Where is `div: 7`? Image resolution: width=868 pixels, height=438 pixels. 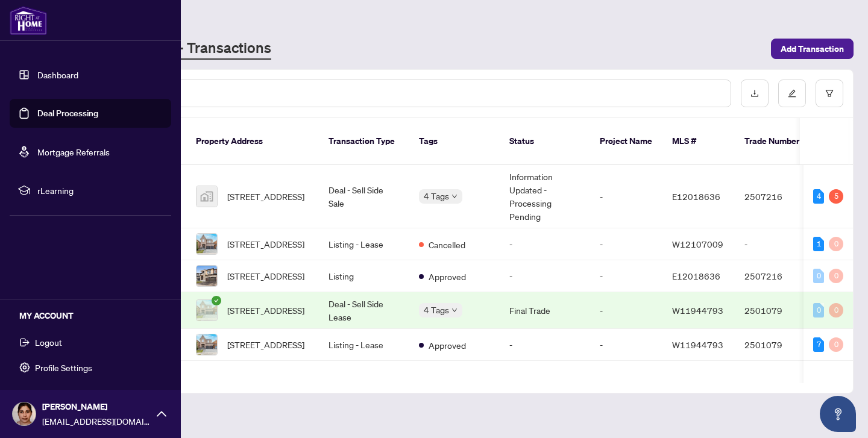
div: 7 is located at coordinates (819, 345).